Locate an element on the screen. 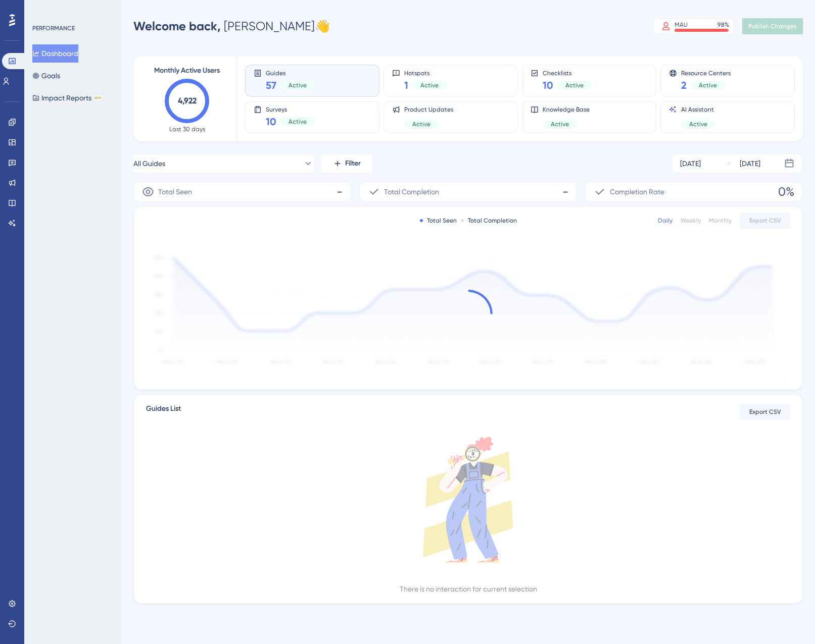 This screenshot has width=815, height=644. span: Welcome back, is located at coordinates (177, 26).